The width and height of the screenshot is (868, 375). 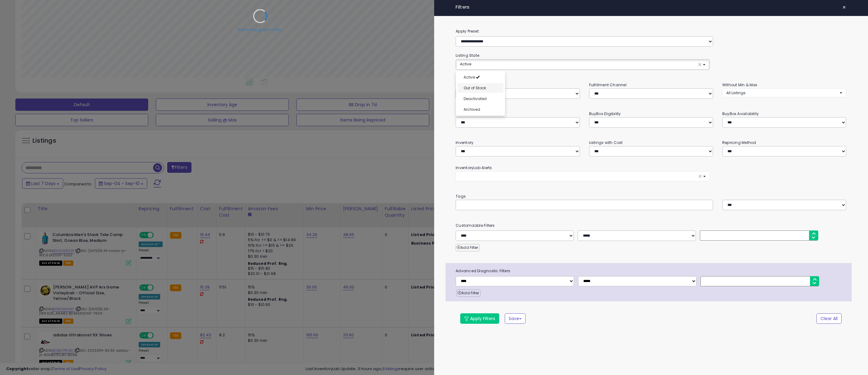 I want to click on small: Listings with Cost, so click(x=606, y=142).